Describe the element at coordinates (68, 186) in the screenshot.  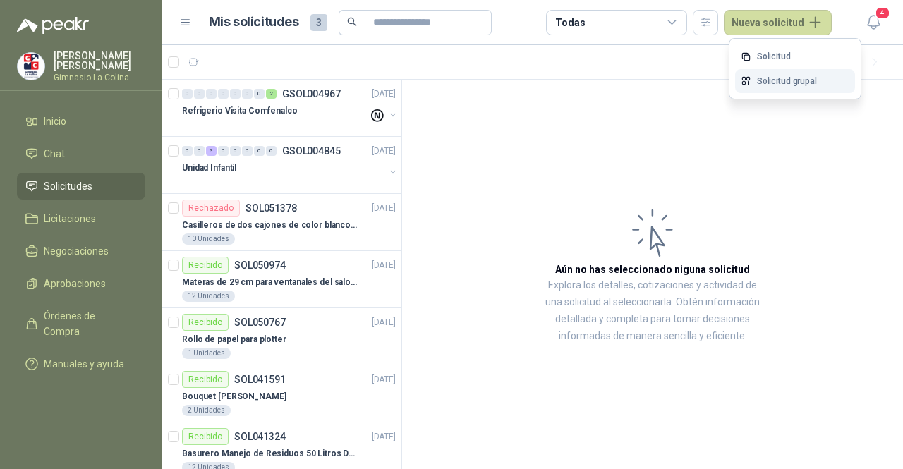
I see `span: Solicitudes` at that location.